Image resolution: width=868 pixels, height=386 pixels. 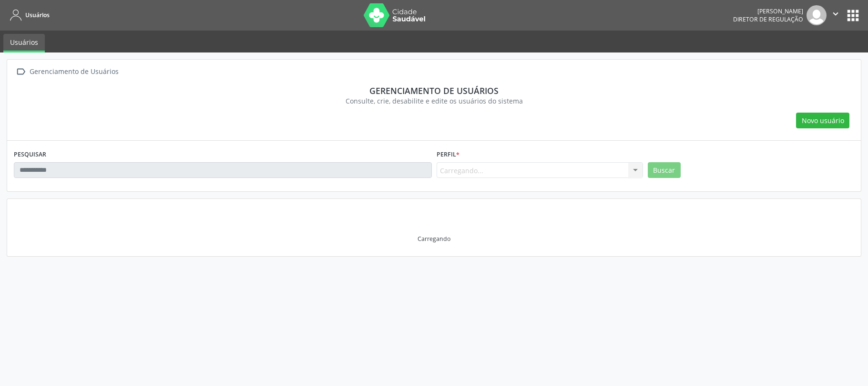 I want to click on button: Buscar, so click(x=664, y=170).